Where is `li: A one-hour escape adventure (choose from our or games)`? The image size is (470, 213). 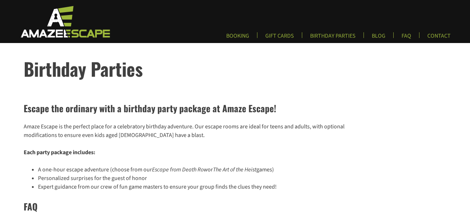
li: A one-hour escape adventure (choose from our or games) is located at coordinates (195, 169).